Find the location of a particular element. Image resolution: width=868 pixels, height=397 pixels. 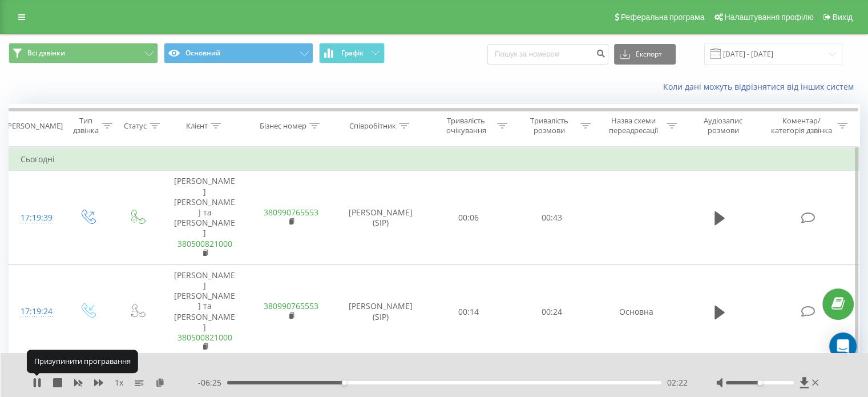

span: Всі дзвінки is located at coordinates (46, 53).